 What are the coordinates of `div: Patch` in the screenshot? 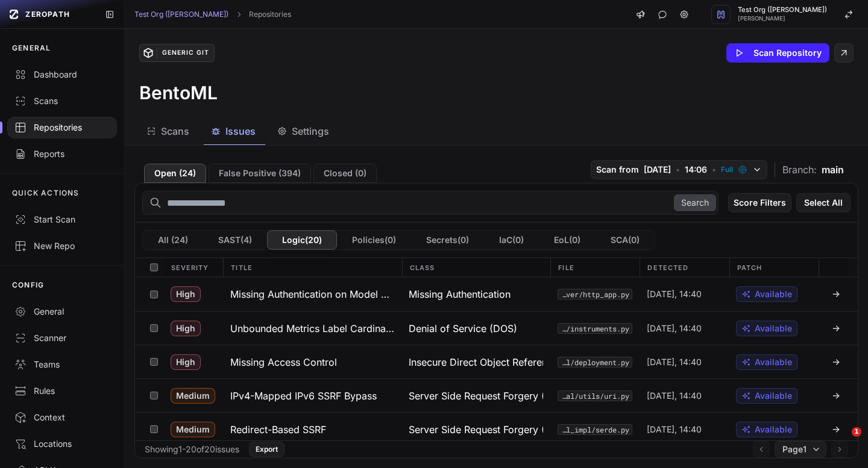 It's located at (774, 267).